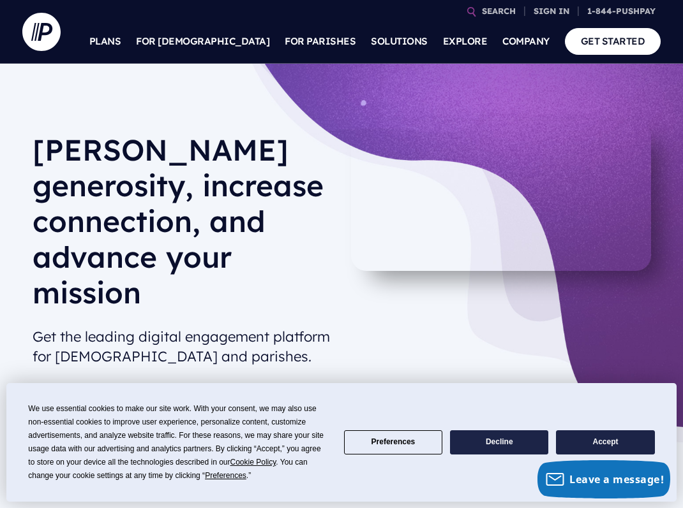  I want to click on div: We use essential cookies to make our site work. With your consent, we may also use non-essential ..., so click(178, 443).